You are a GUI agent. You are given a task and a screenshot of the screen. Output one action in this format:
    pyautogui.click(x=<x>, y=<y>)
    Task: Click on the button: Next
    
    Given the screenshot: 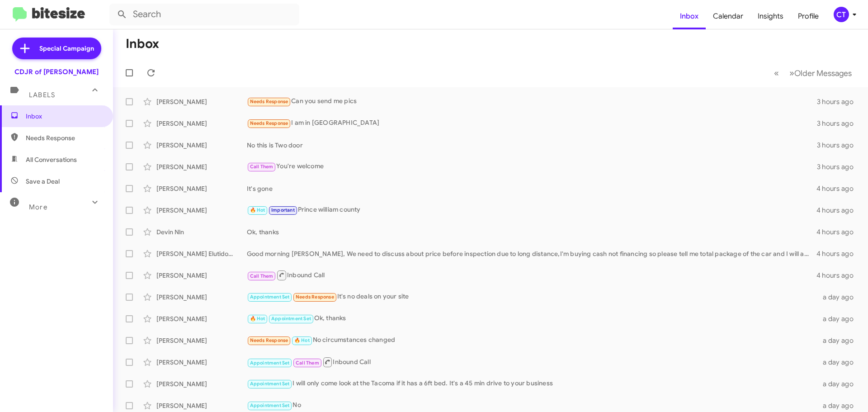 What is the action you would take?
    pyautogui.click(x=820, y=73)
    